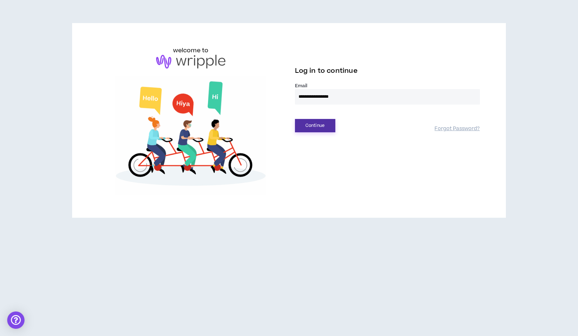 Image resolution: width=578 pixels, height=336 pixels. I want to click on h6: welcome to, so click(191, 50).